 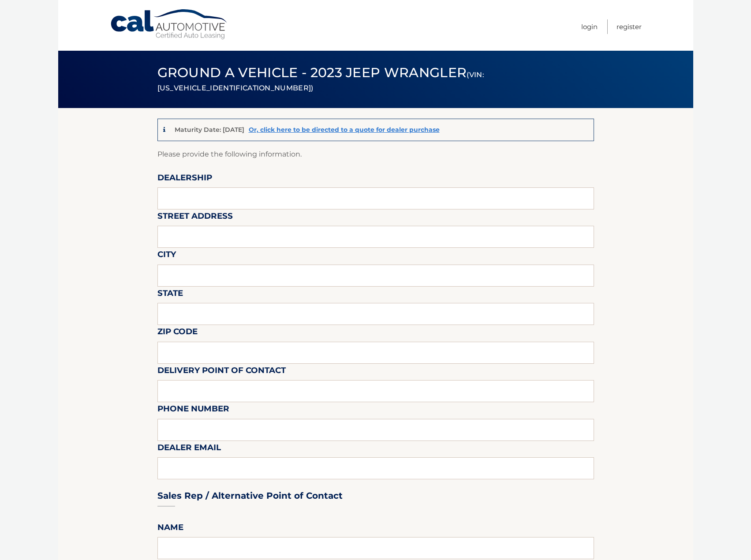 What do you see at coordinates (321, 79) in the screenshot?
I see `span: Ground a Vehicle - 2023 Jeep Wrangler` at bounding box center [321, 79].